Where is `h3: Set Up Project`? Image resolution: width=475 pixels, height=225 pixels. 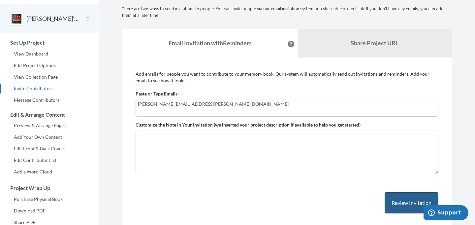 h3: Set Up Project is located at coordinates (49, 43).